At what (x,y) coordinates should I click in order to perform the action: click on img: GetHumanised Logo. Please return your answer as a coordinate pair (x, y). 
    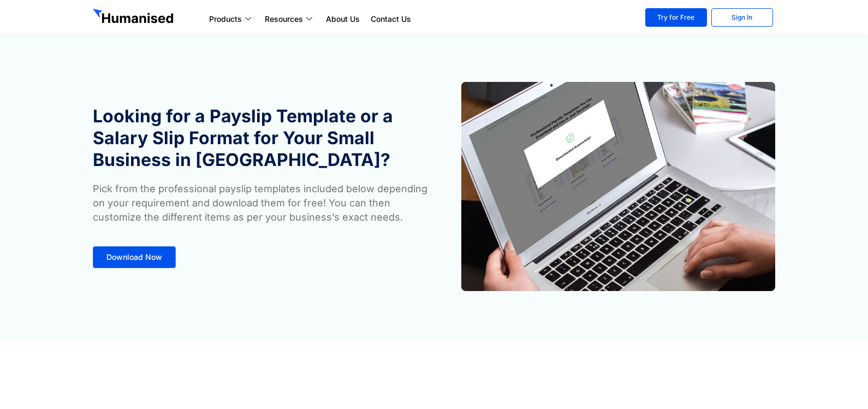
    Looking at the image, I should click on (135, 18).